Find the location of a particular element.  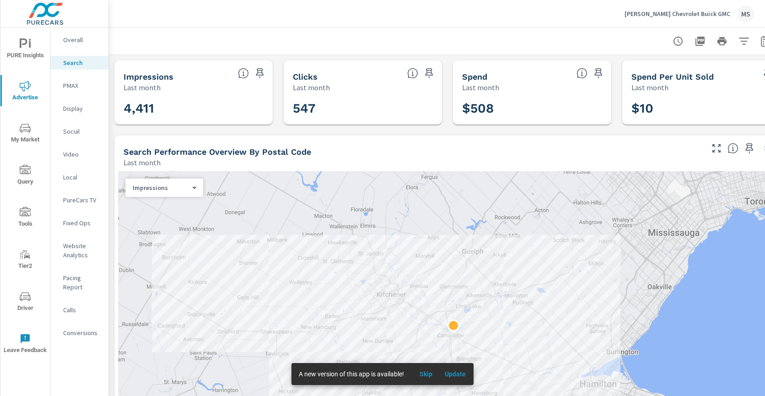

button: Skip is located at coordinates (426, 374).